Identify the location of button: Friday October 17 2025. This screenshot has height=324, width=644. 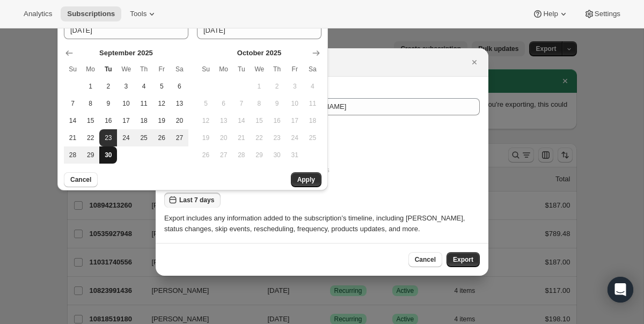
(295, 120).